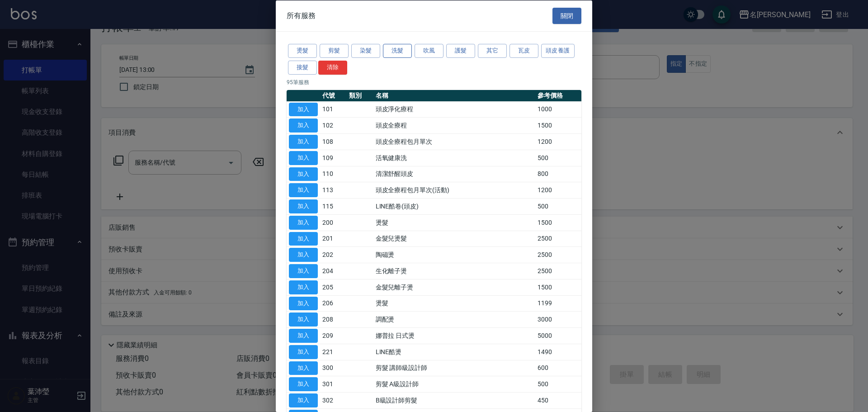  What do you see at coordinates (434, 82) in the screenshot?
I see `p: 95 筆服務` at bounding box center [434, 82].